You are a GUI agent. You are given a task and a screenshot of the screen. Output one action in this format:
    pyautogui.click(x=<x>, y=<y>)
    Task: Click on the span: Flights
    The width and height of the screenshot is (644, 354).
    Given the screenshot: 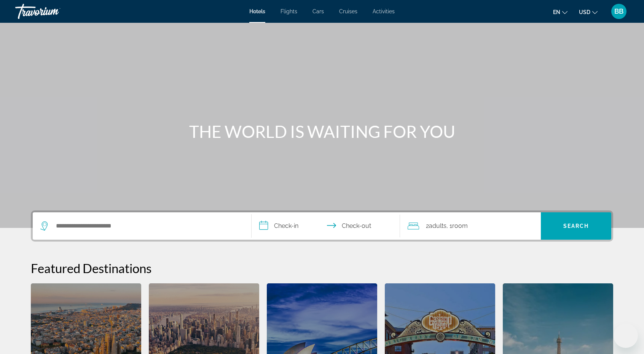 What is the action you would take?
    pyautogui.click(x=289, y=11)
    